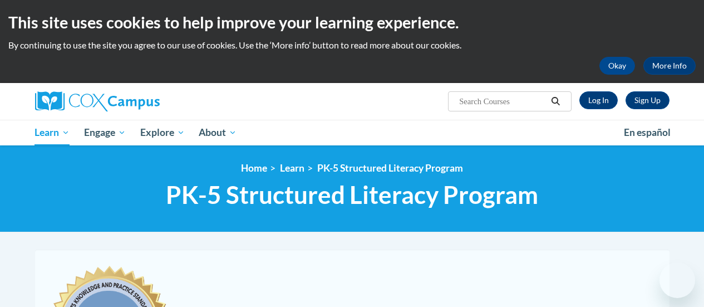  I want to click on h2: This site uses cookies to help improve your learning experience., so click(352, 22).